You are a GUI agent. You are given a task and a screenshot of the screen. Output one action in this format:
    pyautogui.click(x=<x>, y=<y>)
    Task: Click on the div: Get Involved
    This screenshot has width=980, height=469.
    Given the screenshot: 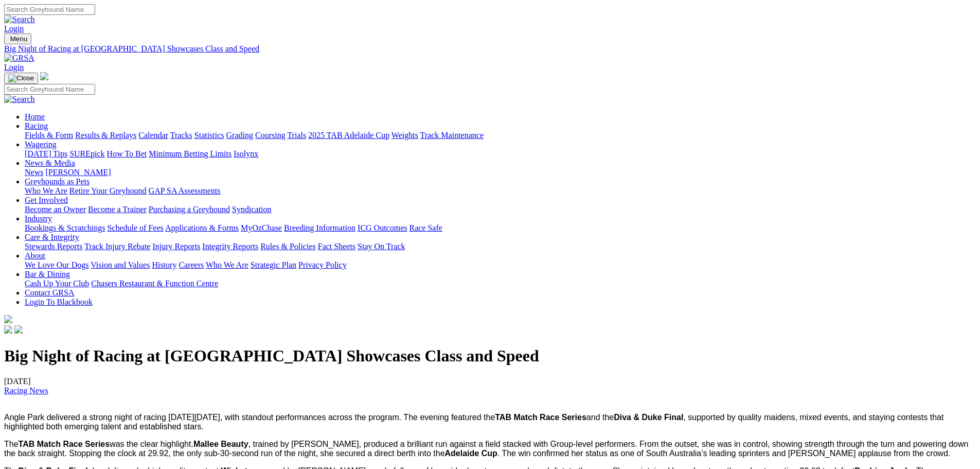 What is the action you would take?
    pyautogui.click(x=500, y=210)
    